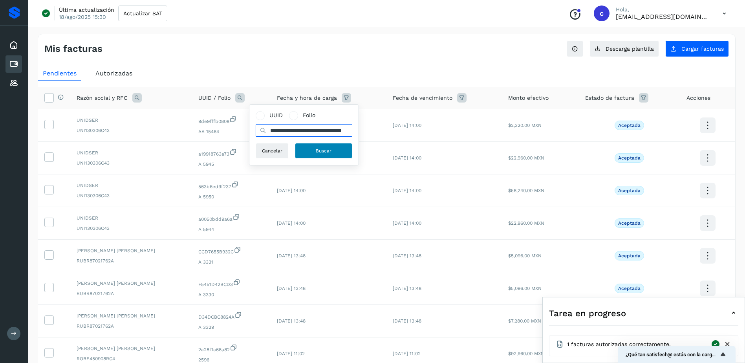  Describe the element at coordinates (131, 359) in the screenshot. I see `span: ROBE450908RC4` at that location.